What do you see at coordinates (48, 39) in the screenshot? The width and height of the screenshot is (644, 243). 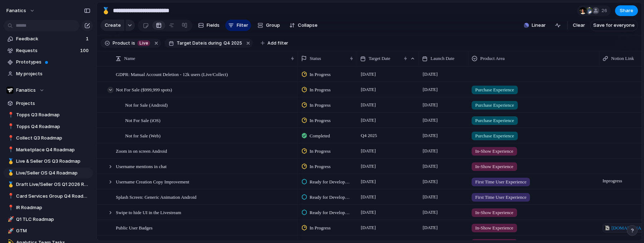 I see `a: Feedback1` at bounding box center [48, 39].